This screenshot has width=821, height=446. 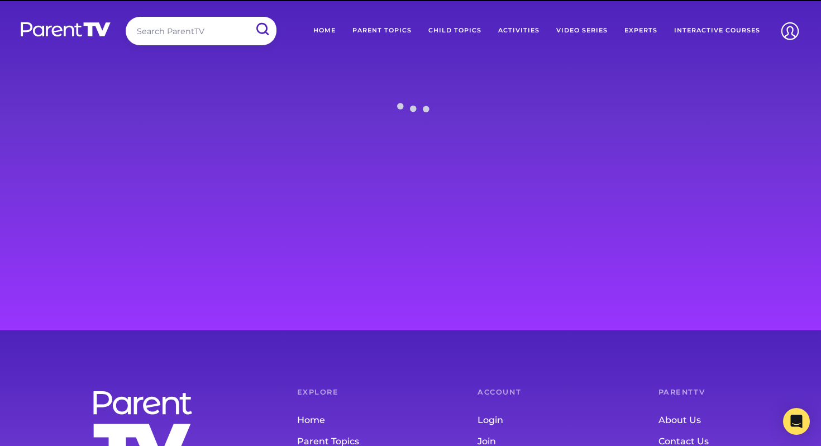 What do you see at coordinates (365, 392) in the screenshot?
I see `h6: Explore` at bounding box center [365, 392].